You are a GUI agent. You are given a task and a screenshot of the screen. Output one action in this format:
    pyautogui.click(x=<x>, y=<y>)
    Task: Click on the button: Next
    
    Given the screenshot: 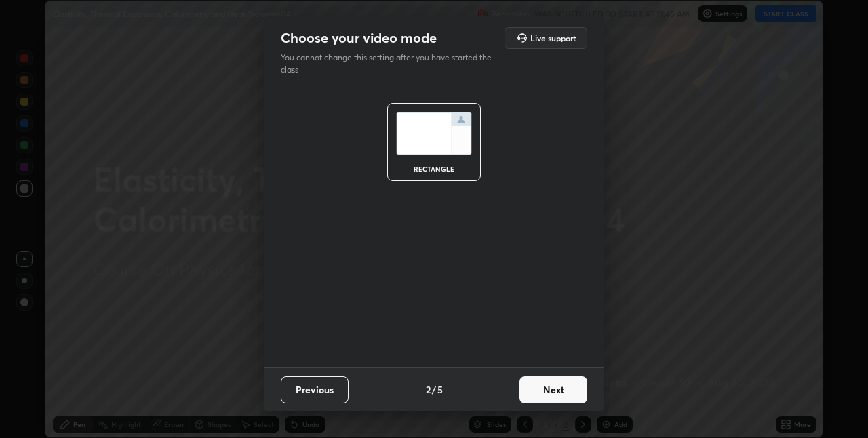 What is the action you would take?
    pyautogui.click(x=553, y=390)
    